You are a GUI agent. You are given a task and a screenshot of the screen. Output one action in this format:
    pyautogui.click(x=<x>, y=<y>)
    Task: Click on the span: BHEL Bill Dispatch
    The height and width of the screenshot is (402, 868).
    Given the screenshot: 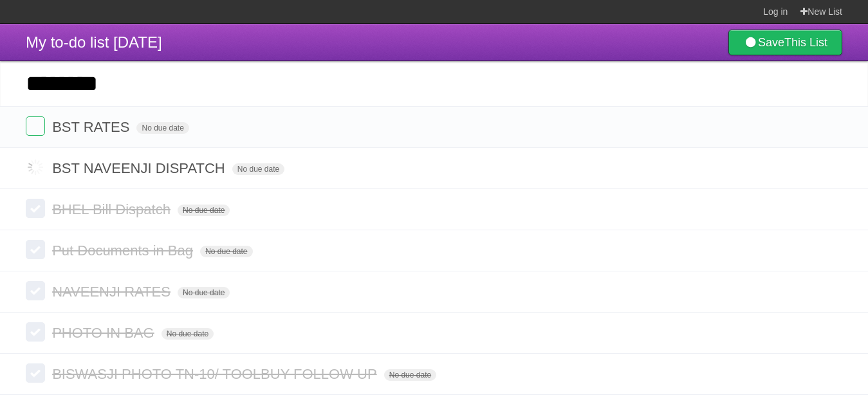 What is the action you would take?
    pyautogui.click(x=113, y=209)
    